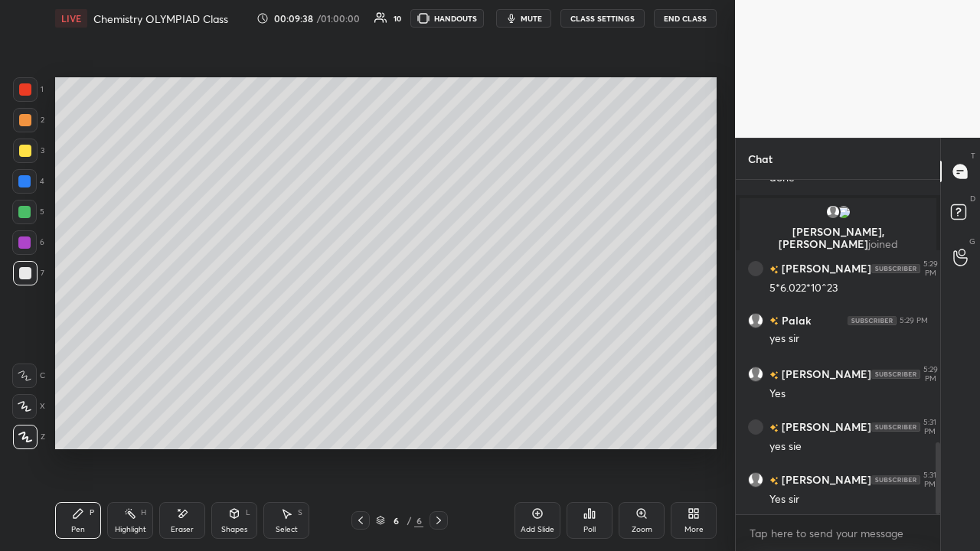 Image resolution: width=980 pixels, height=551 pixels. I want to click on div: 4, so click(28, 181).